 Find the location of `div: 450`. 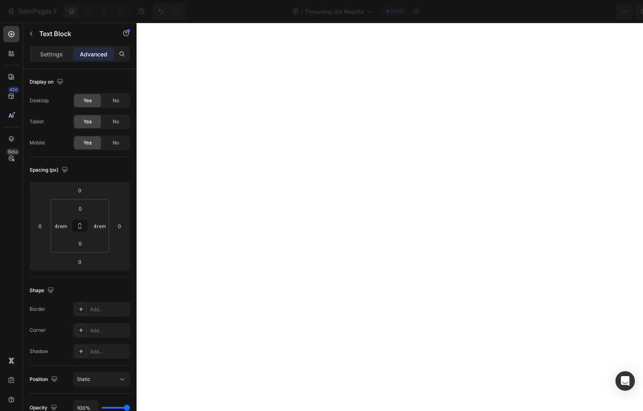

div: 450 is located at coordinates (13, 90).